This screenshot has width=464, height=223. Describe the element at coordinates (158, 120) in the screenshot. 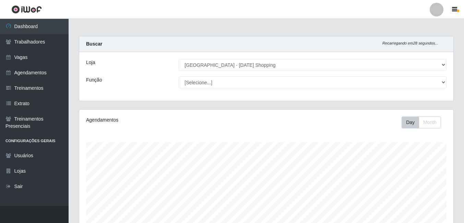

I see `div: Agendamentos` at that location.